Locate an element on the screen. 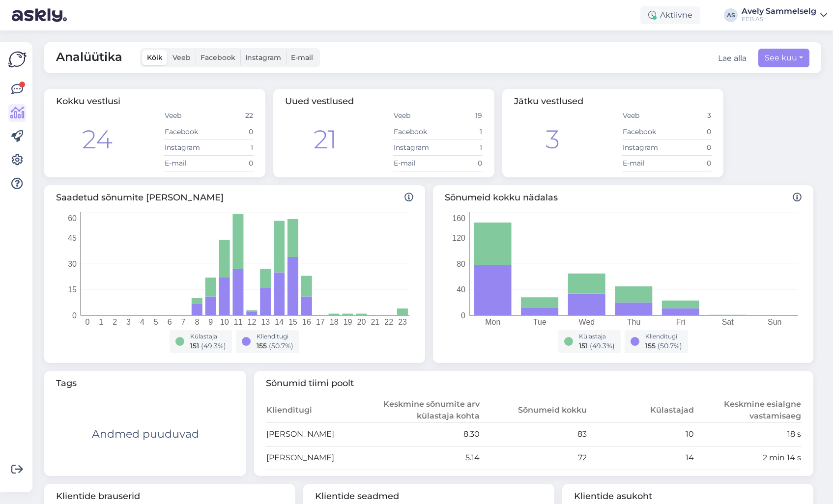 The image size is (833, 504). tspan: 60 is located at coordinates (72, 217).